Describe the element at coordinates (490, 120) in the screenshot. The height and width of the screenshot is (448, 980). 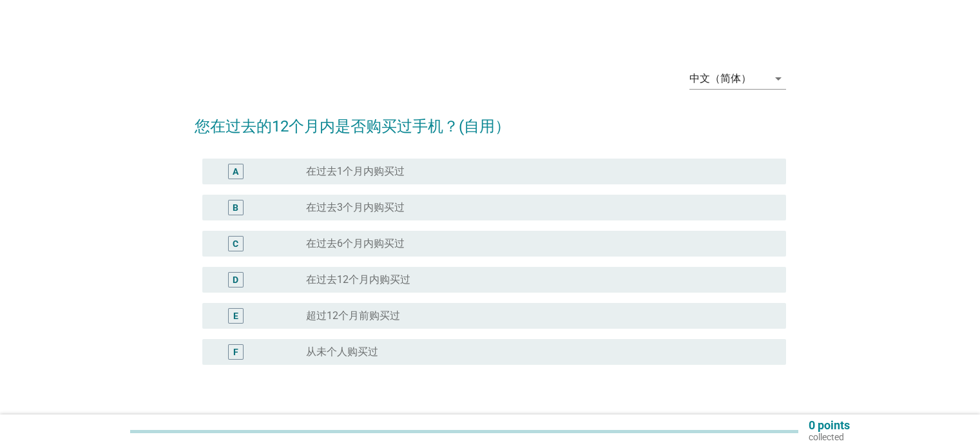
I see `h2: 您在过去的12个月内是否购买过手机？(自用）` at that location.